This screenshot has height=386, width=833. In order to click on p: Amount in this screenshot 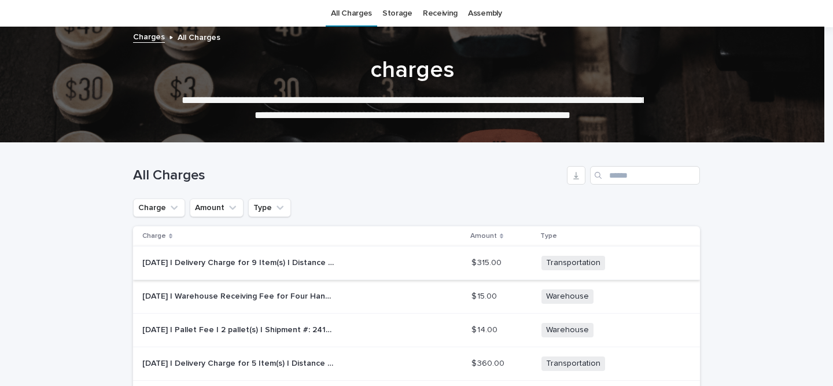, I will do `click(484, 236)`.